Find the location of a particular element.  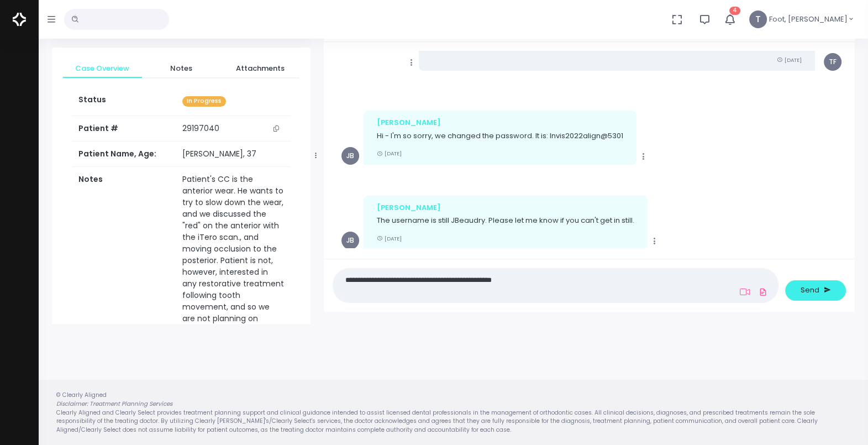

span: Case Overview is located at coordinates (102, 69).